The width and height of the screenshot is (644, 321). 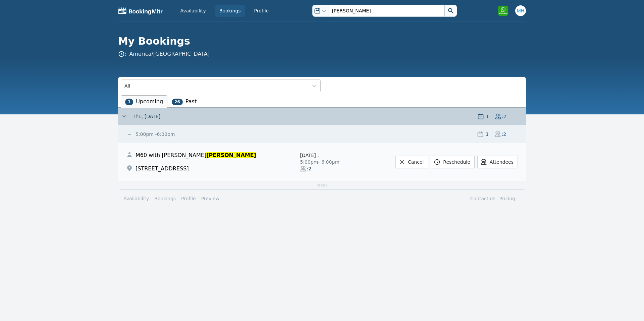 What do you see at coordinates (497, 162) in the screenshot?
I see `button: Attendees` at bounding box center [497, 162].